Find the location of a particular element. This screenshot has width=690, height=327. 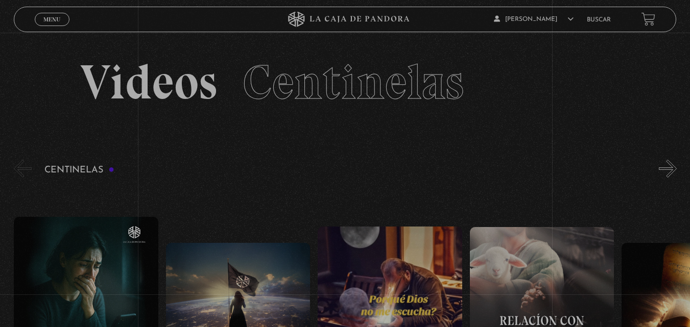

span: Cerrar is located at coordinates (52, 29).